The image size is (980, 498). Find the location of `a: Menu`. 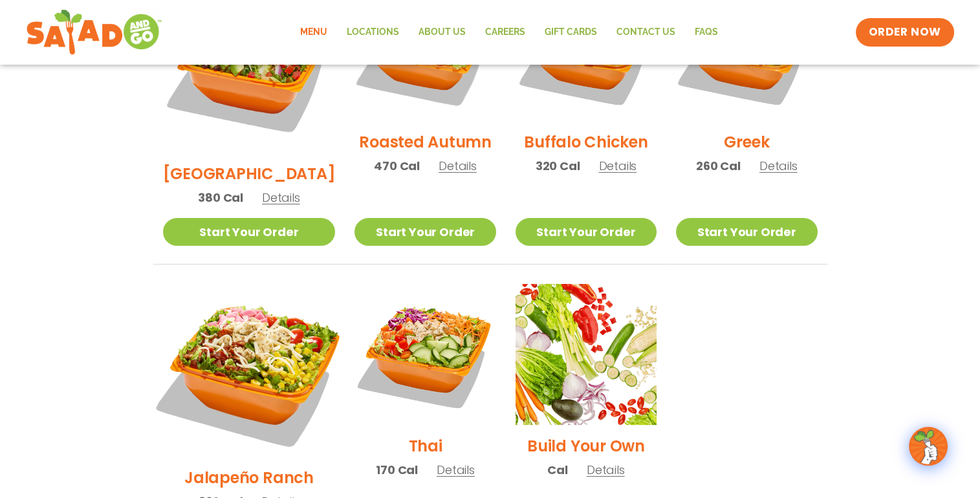

a: Menu is located at coordinates (314, 32).